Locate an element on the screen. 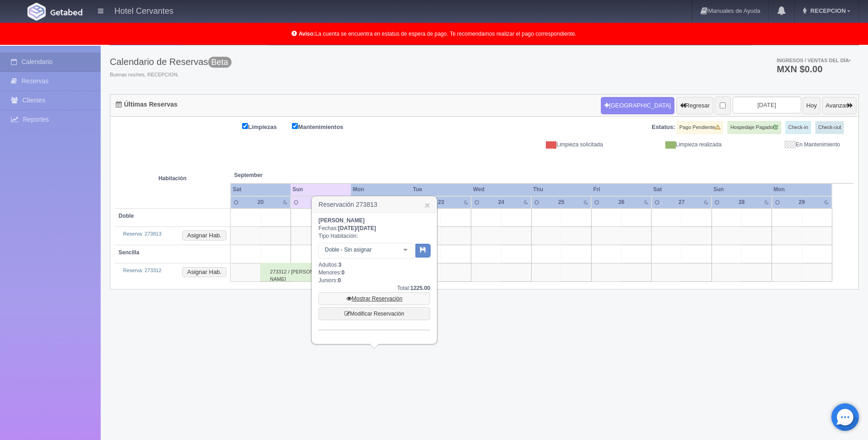 Image resolution: width=868 pixels, height=440 pixels. div: 20 is located at coordinates (260, 202).